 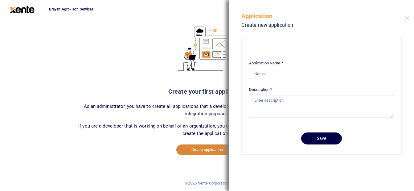 What do you see at coordinates (322, 74) in the screenshot?
I see `input: Name` at bounding box center [322, 74].